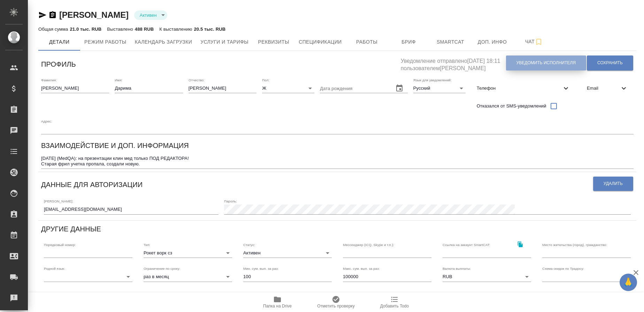 The width and height of the screenshot is (644, 312). I want to click on span: Режим работы, so click(105, 42).